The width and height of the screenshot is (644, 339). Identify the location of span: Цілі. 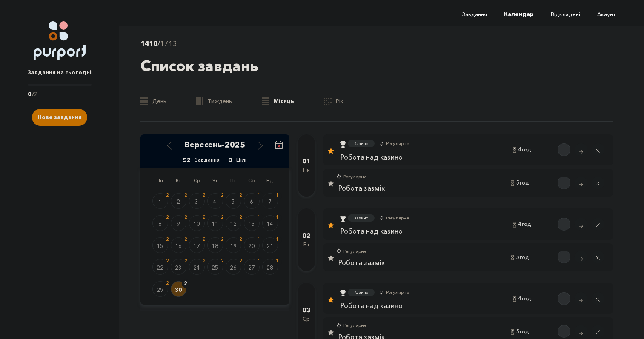
(242, 160).